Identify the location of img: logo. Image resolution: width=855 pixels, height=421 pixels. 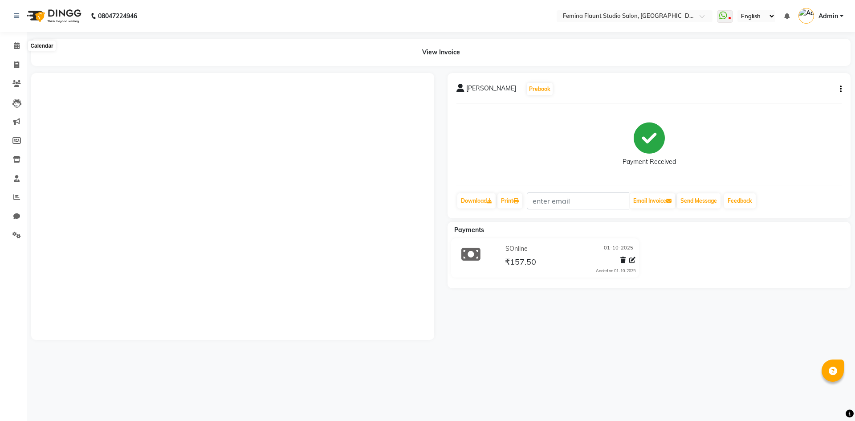
(53, 16).